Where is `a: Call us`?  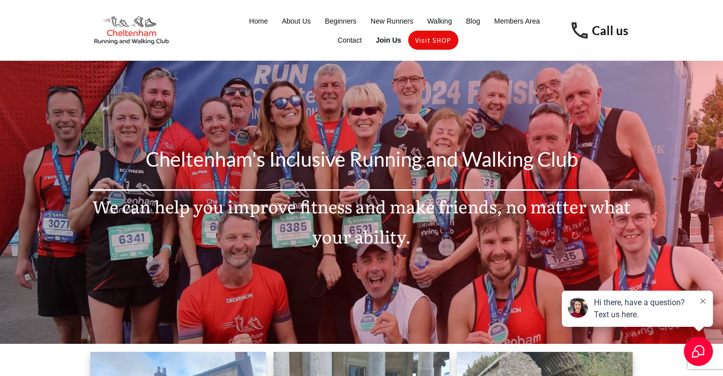 a: Call us is located at coordinates (610, 30).